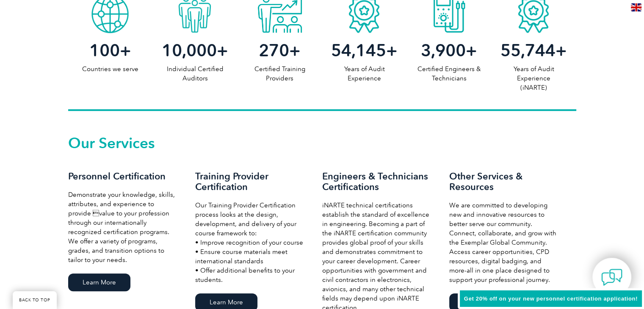 The height and width of the screenshot is (309, 644). I want to click on span: Get 20% off on your new personnel certification application!, so click(551, 298).